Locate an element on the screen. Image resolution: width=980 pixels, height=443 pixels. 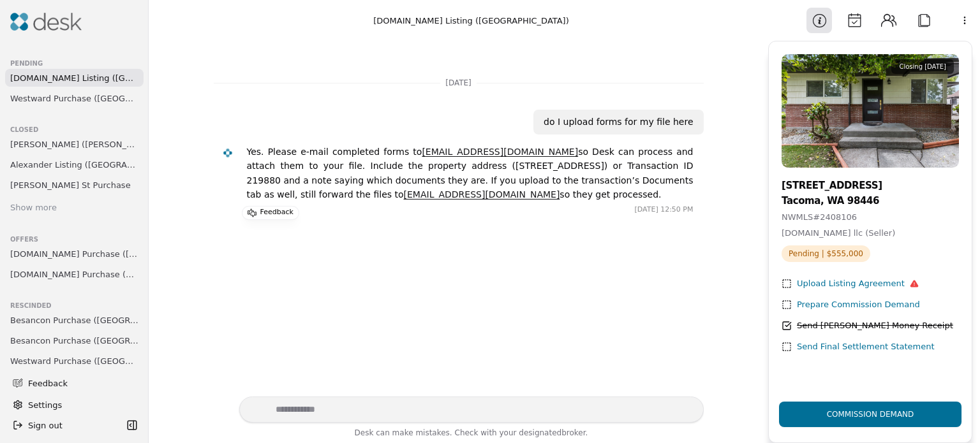
div: Show more is located at coordinates (33, 208).